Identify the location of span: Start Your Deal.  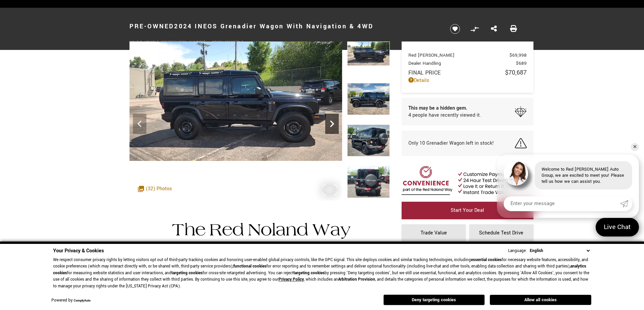
(467, 210).